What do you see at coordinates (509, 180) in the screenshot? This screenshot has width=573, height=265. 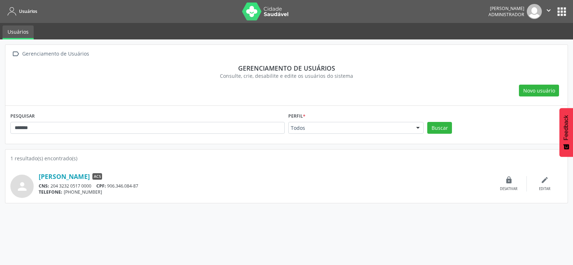 I see `i: lock` at bounding box center [509, 180].